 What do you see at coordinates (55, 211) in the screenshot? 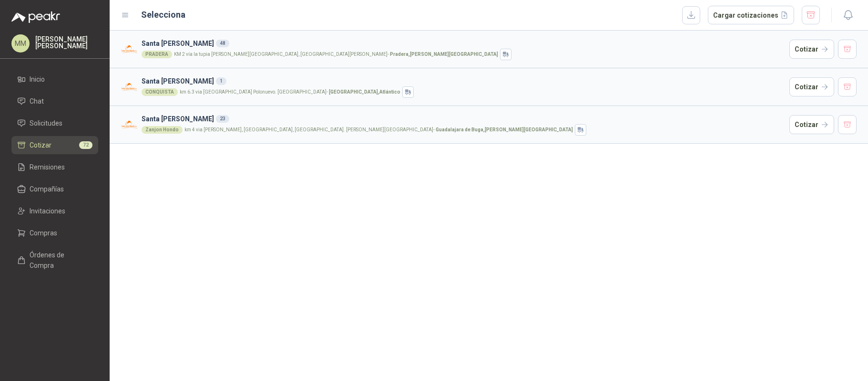
I see `a: Invitaciones` at bounding box center [55, 211].